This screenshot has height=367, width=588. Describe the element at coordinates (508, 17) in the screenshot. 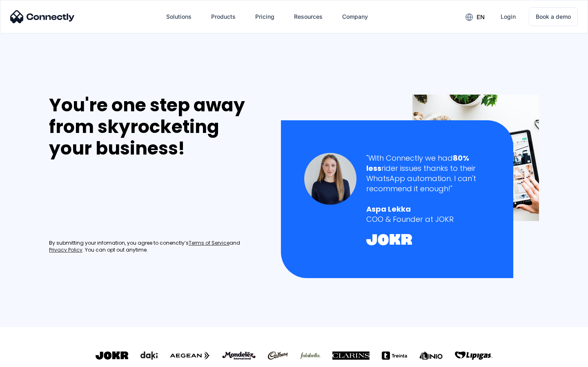

I see `a: Login` at that location.